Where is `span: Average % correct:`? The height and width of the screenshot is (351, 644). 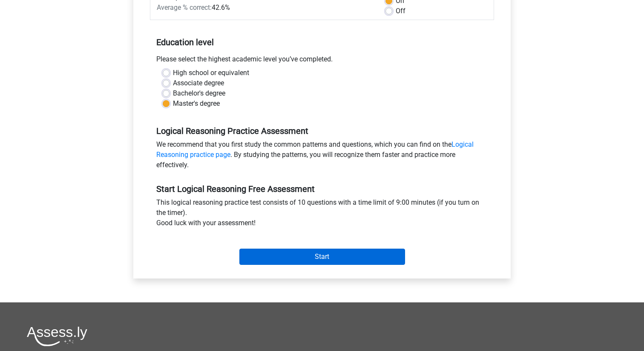
span: Average % correct: is located at coordinates (184, 7).